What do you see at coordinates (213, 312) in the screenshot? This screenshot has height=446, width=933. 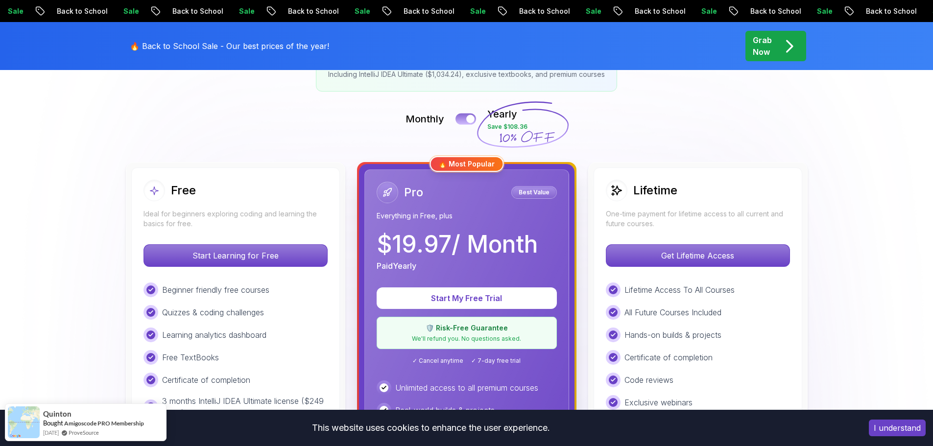 I see `p: Quizzes & coding challenges` at bounding box center [213, 312].